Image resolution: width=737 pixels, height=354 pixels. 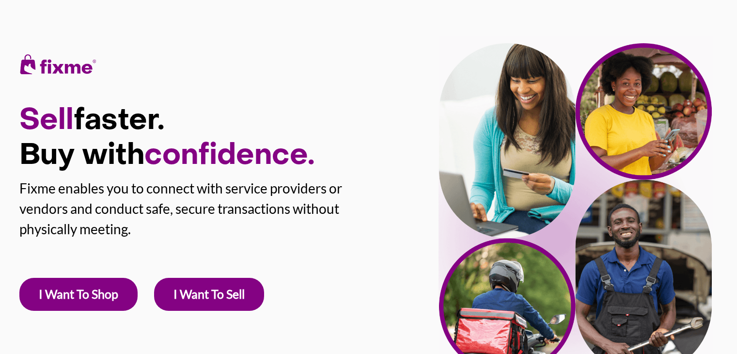 I want to click on a: I Want To Shop, so click(x=78, y=294).